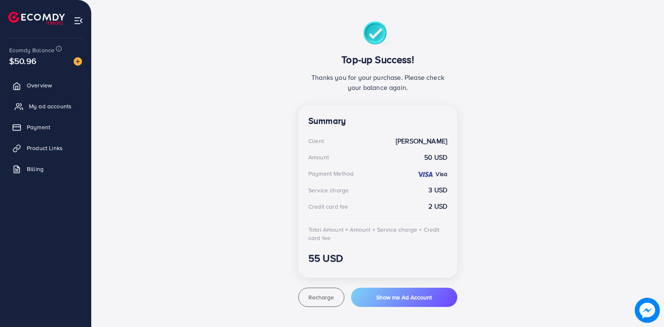  I want to click on span: Billing, so click(35, 169).